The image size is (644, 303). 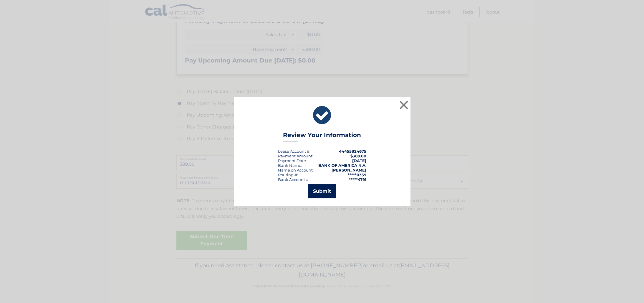 What do you see at coordinates (288, 175) in the screenshot?
I see `div: Routing #:` at bounding box center [288, 175].